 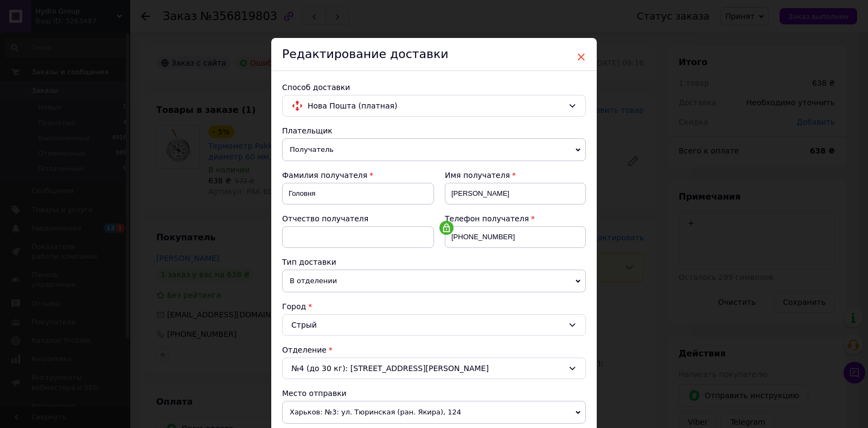 I want to click on span: Место отправки, so click(x=314, y=394).